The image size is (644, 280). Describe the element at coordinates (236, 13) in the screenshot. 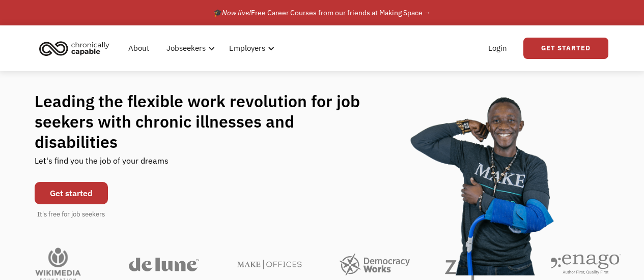

I see `em: Now live!` at that location.